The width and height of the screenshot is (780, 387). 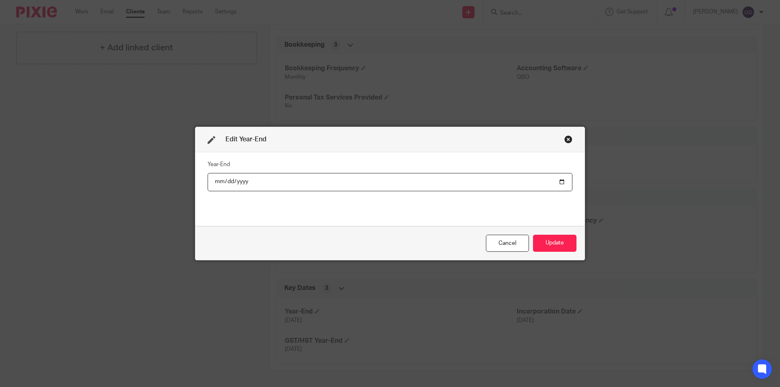 What do you see at coordinates (390, 182) in the screenshot?
I see `input: YYYY-MM-DD` at bounding box center [390, 182].